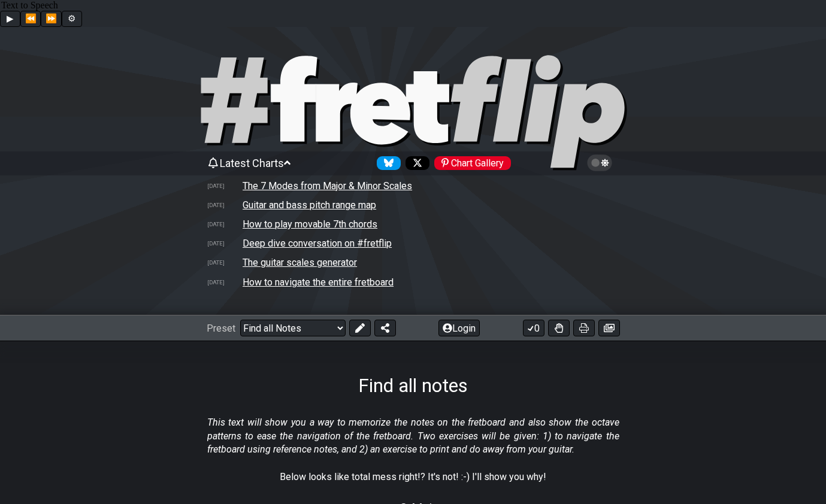 The width and height of the screenshot is (826, 504). I want to click on button: Login, so click(459, 328).